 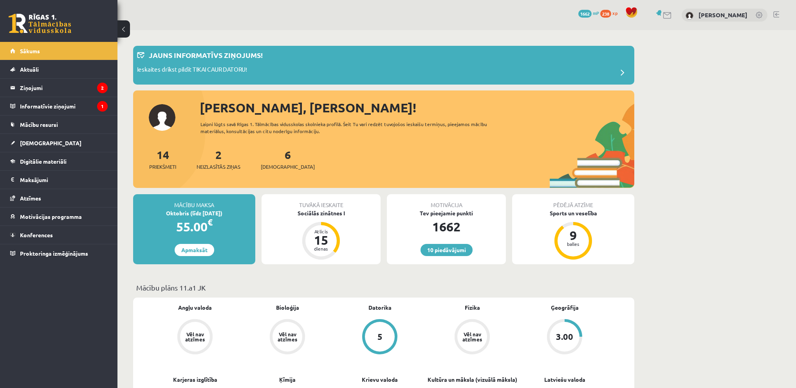 What do you see at coordinates (447, 250) in the screenshot?
I see `a: 10 piedāvājumi` at bounding box center [447, 250].